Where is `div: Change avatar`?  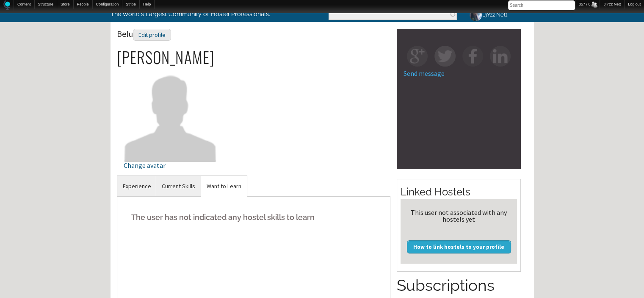
div: Change avatar is located at coordinates (170, 165).